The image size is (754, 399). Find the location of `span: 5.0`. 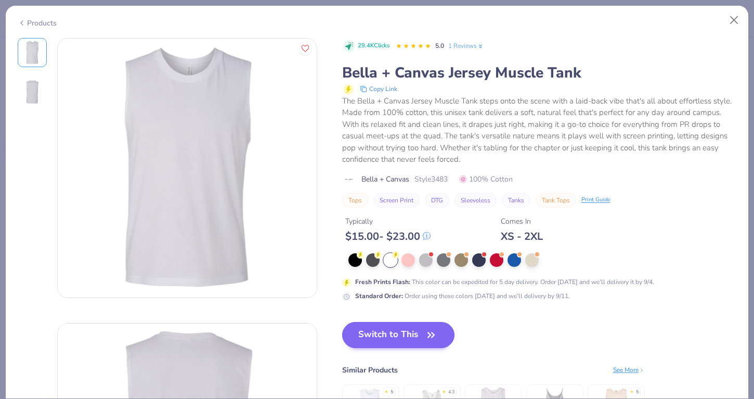

span: 5.0 is located at coordinates (440, 46).